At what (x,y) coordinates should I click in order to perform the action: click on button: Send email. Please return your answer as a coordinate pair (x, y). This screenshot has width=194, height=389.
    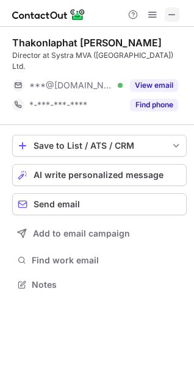
    Looking at the image, I should click on (99, 204).